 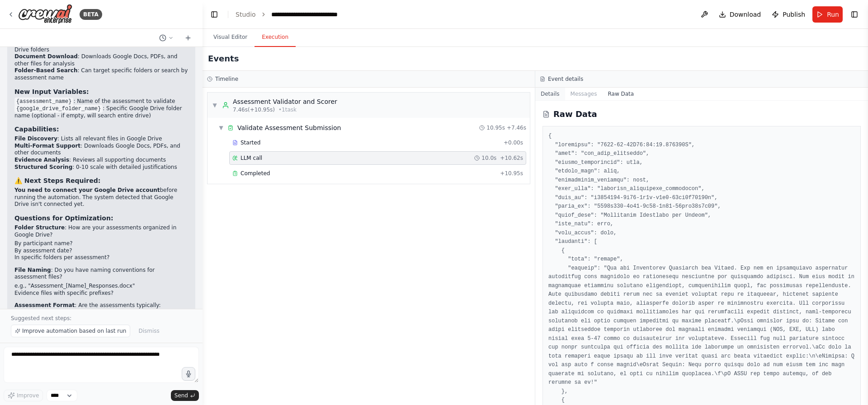 I want to click on h3: Event details, so click(x=565, y=79).